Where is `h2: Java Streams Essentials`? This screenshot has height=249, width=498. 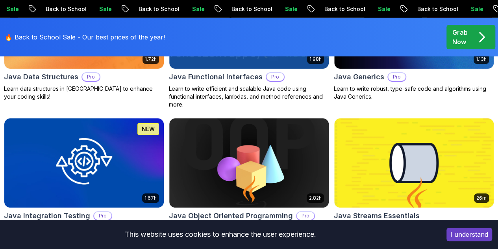
h2: Java Streams Essentials is located at coordinates (377, 215).